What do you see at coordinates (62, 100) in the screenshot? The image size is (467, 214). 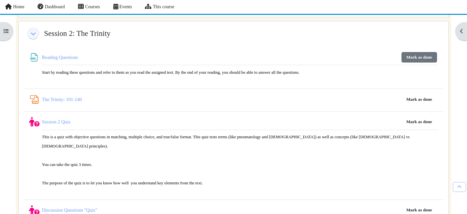 I see `a: The Trinity: 101-140` at bounding box center [62, 100].